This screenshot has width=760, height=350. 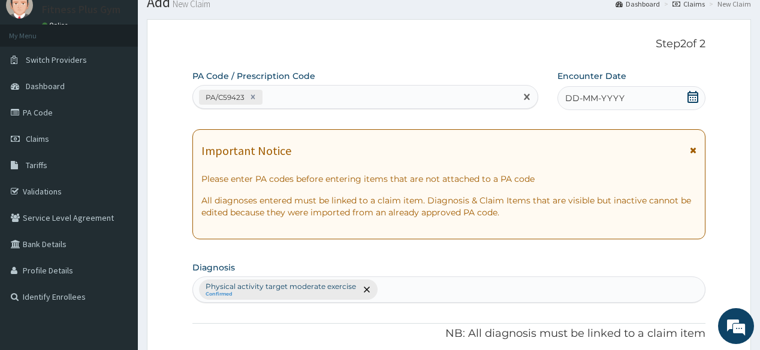 I want to click on span: Claims, so click(x=37, y=139).